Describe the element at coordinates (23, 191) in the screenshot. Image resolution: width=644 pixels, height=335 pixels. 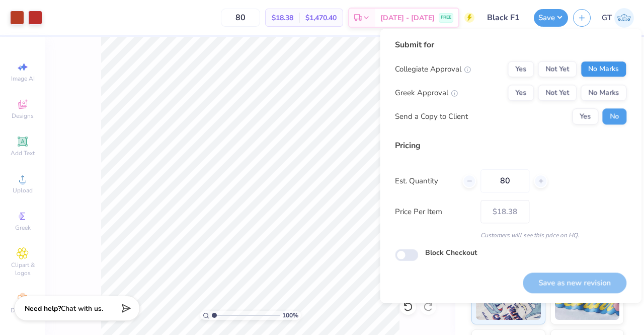
I see `span: Upload` at that location.